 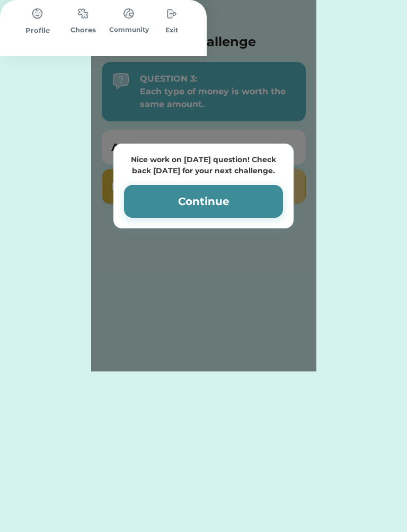 What do you see at coordinates (129, 30) in the screenshot?
I see `div: Community` at bounding box center [129, 30].